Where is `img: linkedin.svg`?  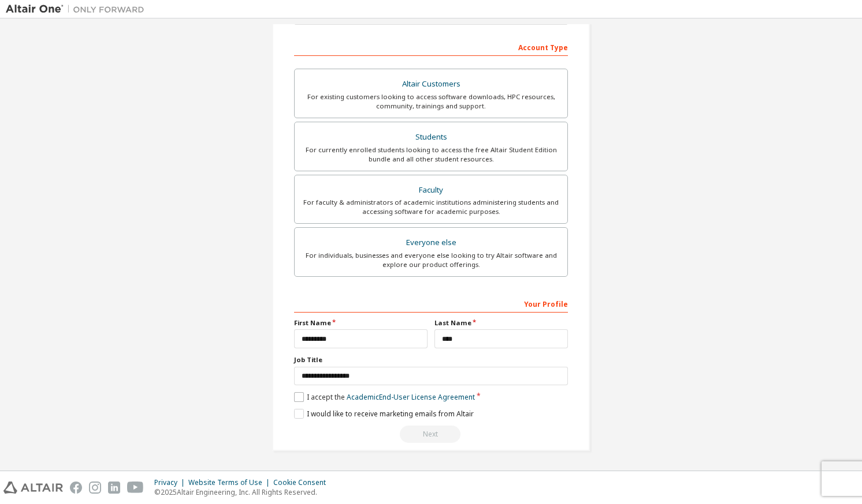
img: linkedin.svg is located at coordinates (114, 488).